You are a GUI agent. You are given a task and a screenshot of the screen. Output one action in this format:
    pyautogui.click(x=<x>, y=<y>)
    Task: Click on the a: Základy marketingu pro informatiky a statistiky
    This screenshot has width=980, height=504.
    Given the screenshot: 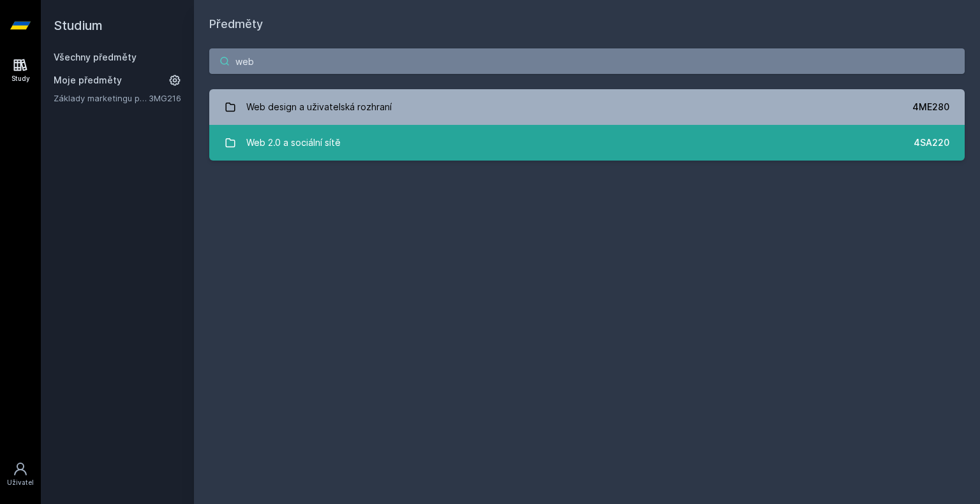 What is the action you would take?
    pyautogui.click(x=101, y=98)
    